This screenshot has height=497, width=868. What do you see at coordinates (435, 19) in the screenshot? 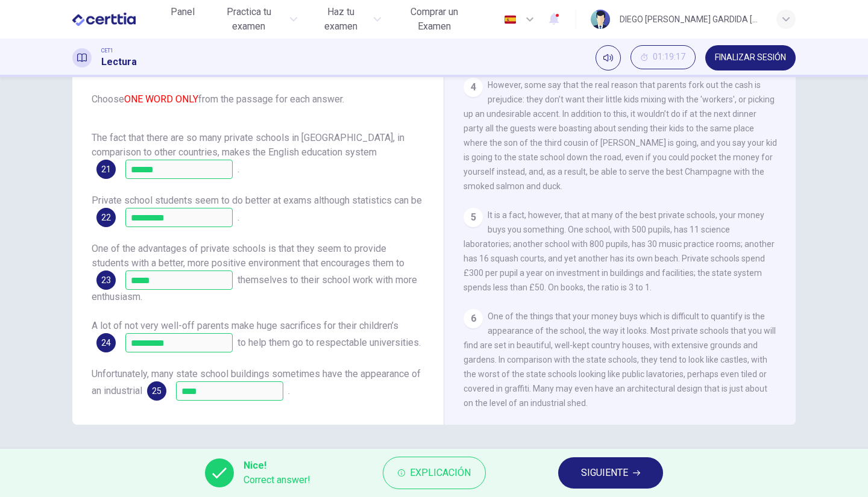
I see `button: Comprar un Examen` at bounding box center [435, 19].